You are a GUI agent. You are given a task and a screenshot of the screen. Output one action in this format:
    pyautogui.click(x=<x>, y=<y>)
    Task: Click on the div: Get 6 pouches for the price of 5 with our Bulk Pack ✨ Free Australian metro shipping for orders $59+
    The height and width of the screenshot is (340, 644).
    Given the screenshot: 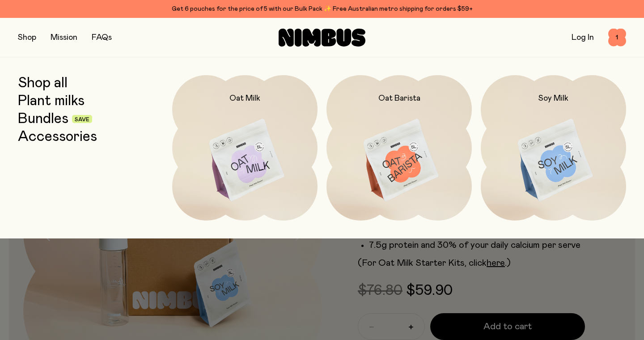 What is the action you would take?
    pyautogui.click(x=322, y=9)
    